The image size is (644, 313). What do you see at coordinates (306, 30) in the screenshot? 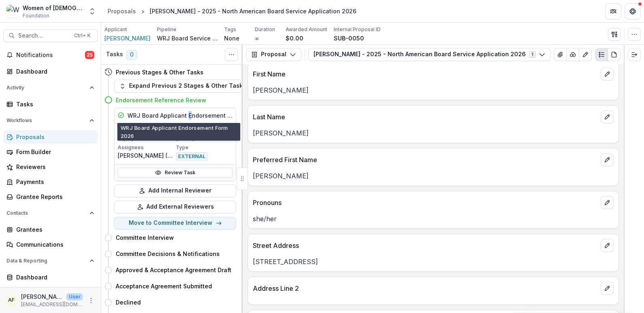
I see `p: Awarded Amount` at bounding box center [306, 30].